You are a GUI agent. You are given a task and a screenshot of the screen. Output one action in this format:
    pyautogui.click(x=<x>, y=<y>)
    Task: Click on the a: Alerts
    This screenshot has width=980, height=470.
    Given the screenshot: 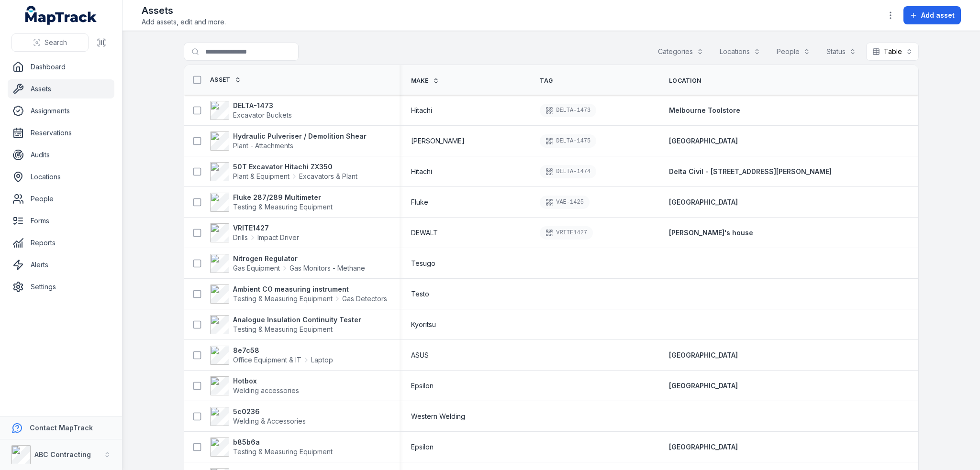 What is the action you would take?
    pyautogui.click(x=61, y=265)
    